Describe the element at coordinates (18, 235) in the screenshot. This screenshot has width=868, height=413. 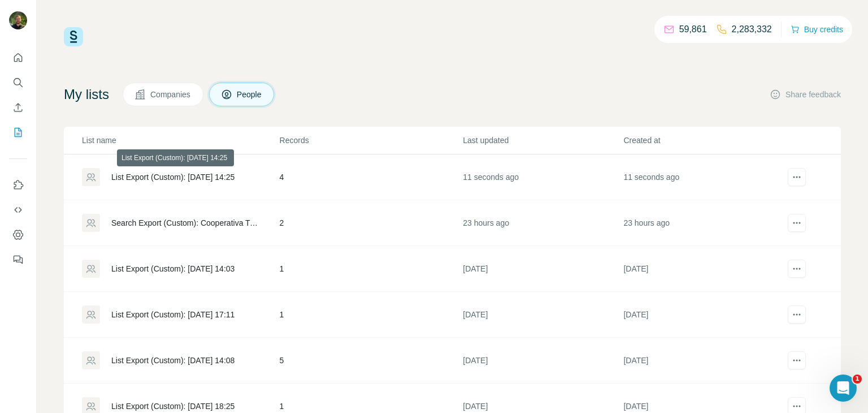
I see `button: Dashboard` at that location.